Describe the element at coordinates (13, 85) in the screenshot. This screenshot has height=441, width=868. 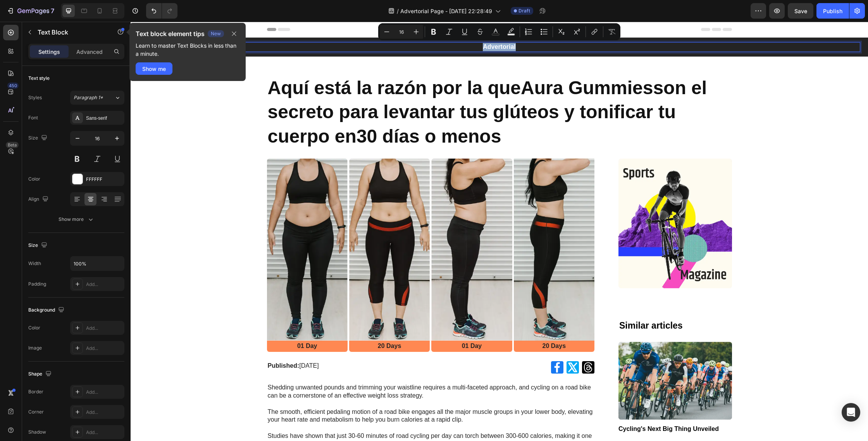
I see `div: 450` at that location.